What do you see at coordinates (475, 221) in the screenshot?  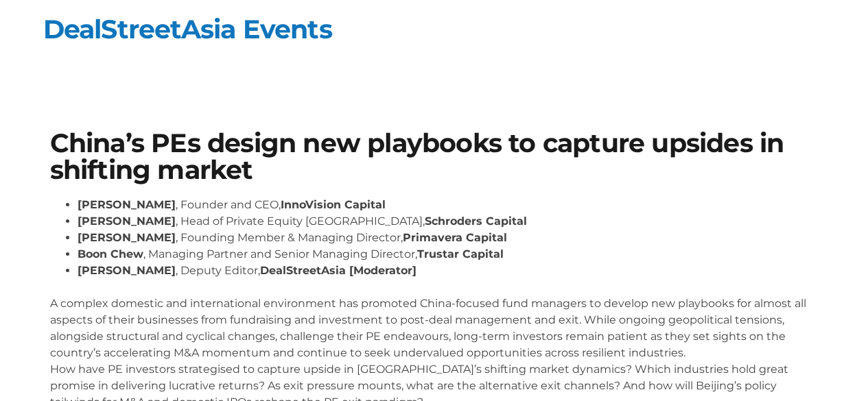 I see `strong: Schroders Capital` at bounding box center [475, 221].